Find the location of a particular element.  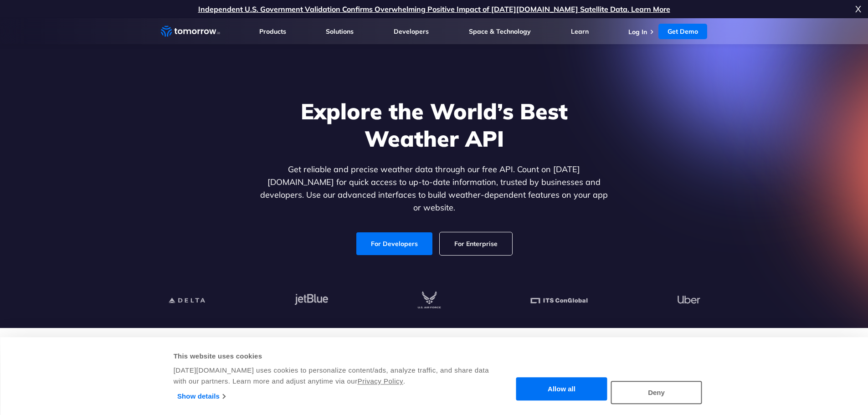

button: Deny is located at coordinates (657, 393).